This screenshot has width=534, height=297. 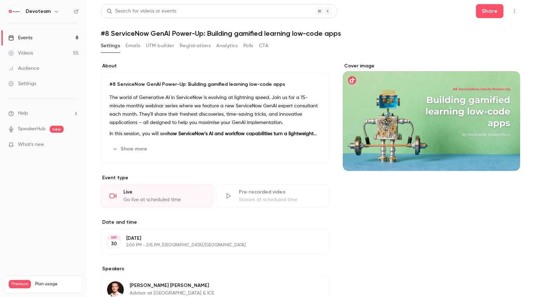 I want to click on div: Search for videos or events, so click(x=141, y=11).